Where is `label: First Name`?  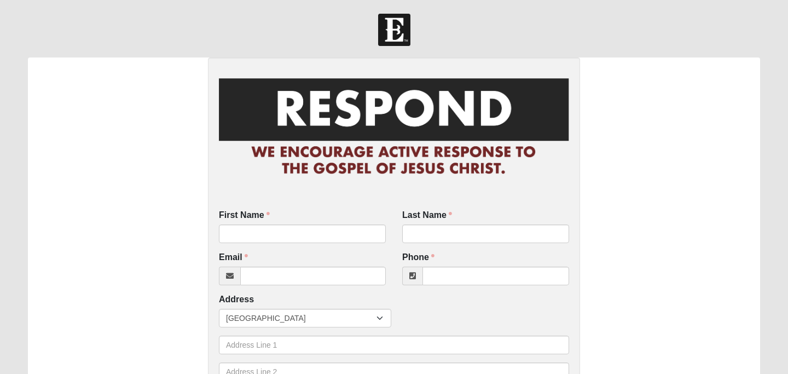
label: First Name is located at coordinates (244, 215).